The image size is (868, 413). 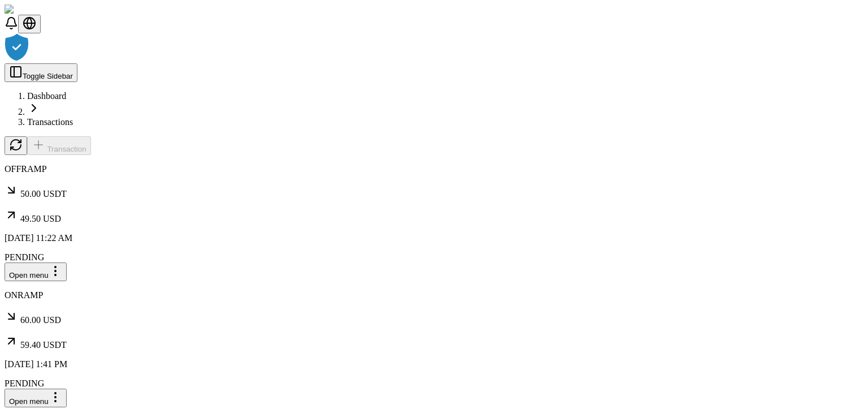 I want to click on span: Transaction, so click(x=66, y=149).